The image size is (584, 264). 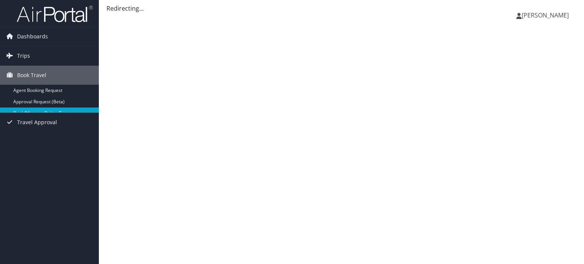 I want to click on span: Trips, so click(x=24, y=56).